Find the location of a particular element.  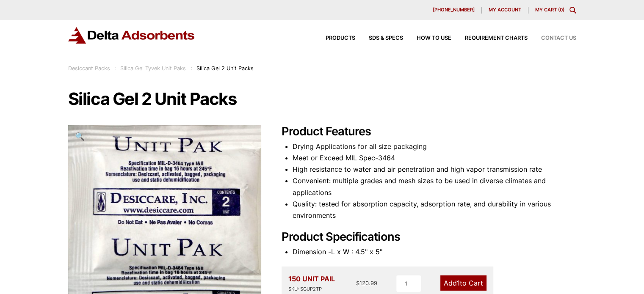

li: Quality: tested for absorption capacity, adsorption rate, and durability in various environments is located at coordinates (435, 210).